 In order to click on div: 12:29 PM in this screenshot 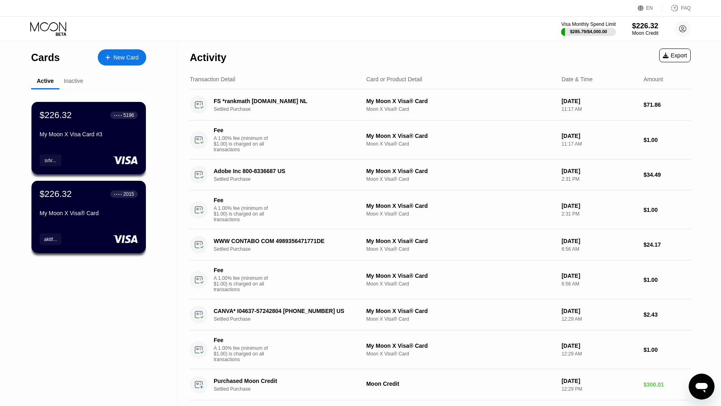, I will do `click(599, 389)`.